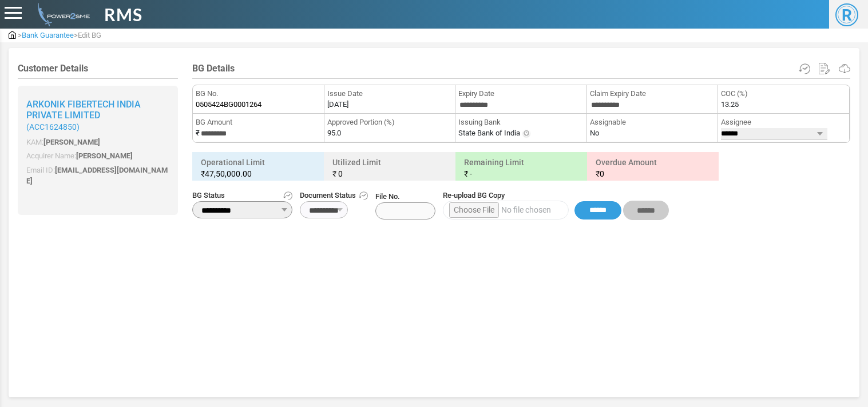  I want to click on span: BG No., so click(258, 94).